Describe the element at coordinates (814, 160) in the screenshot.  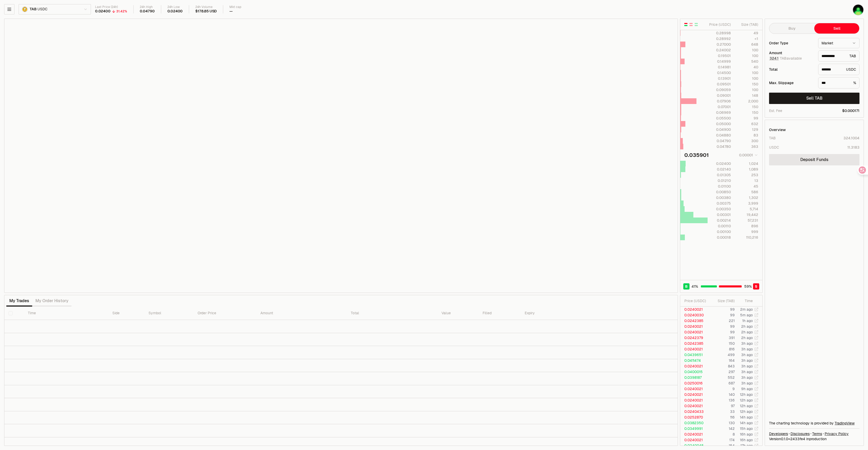
I see `a: Deposit Funds` at that location.